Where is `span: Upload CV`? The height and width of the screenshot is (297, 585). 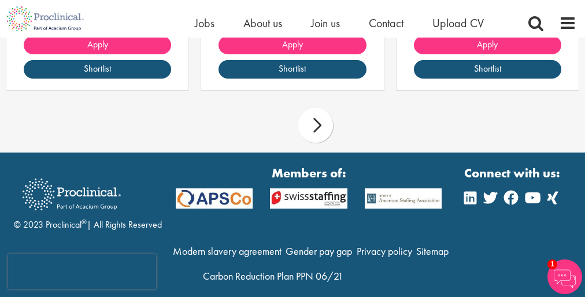
span: Upload CV is located at coordinates (458, 23).